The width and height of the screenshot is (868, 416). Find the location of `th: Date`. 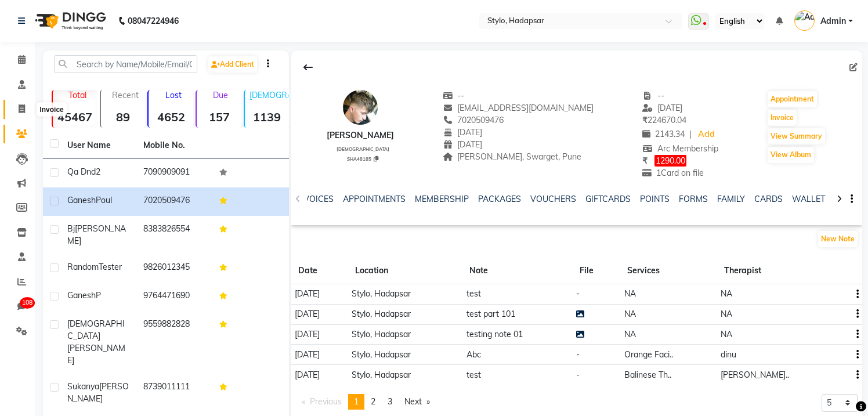

th: Date is located at coordinates (320, 271).